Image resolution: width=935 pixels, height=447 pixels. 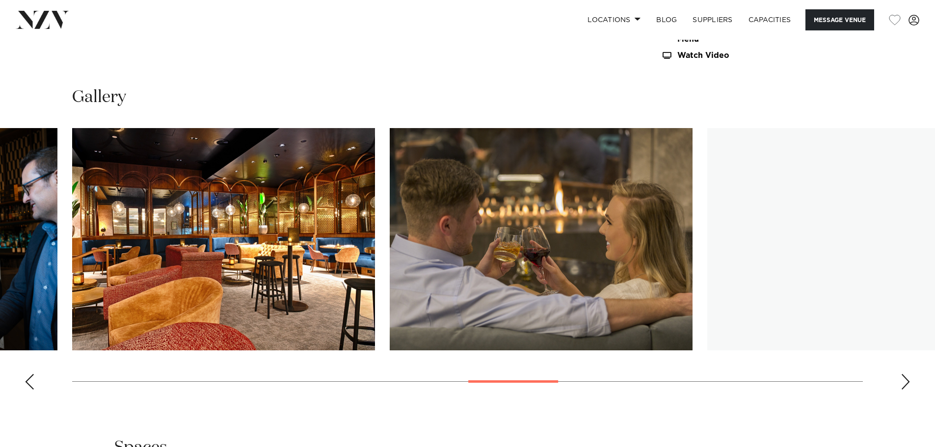 What do you see at coordinates (666, 20) in the screenshot?
I see `a: BLOG` at bounding box center [666, 20].